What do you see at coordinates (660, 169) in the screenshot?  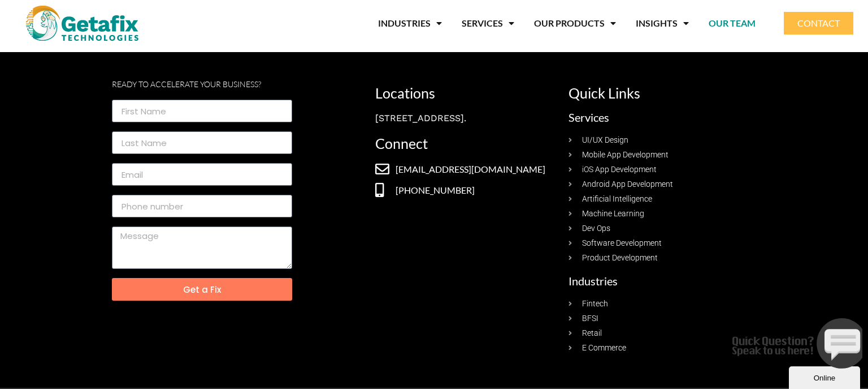 I see `a: iOS App Development` at bounding box center [660, 169].